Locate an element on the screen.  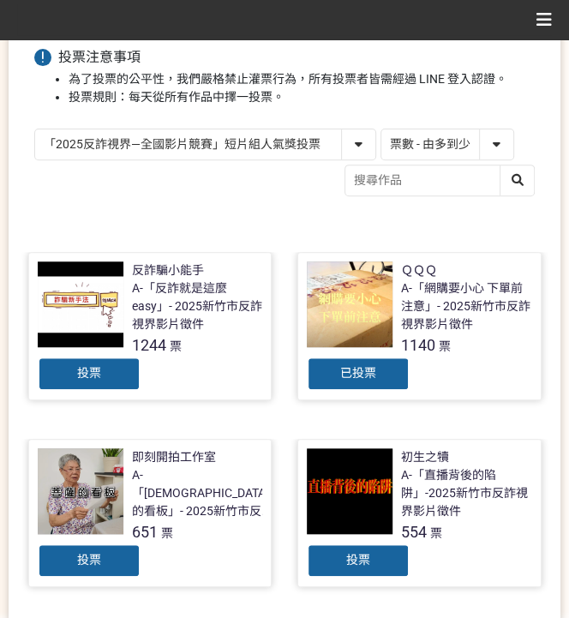
span: 554 is located at coordinates (414, 532).